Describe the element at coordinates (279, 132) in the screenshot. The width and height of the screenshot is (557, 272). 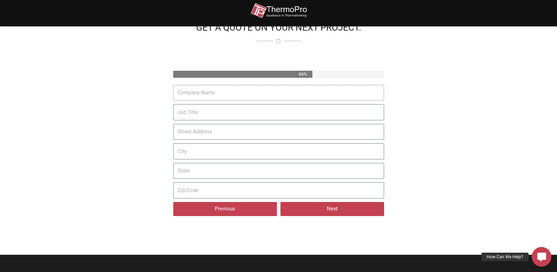
I see `input: Street Address` at that location.